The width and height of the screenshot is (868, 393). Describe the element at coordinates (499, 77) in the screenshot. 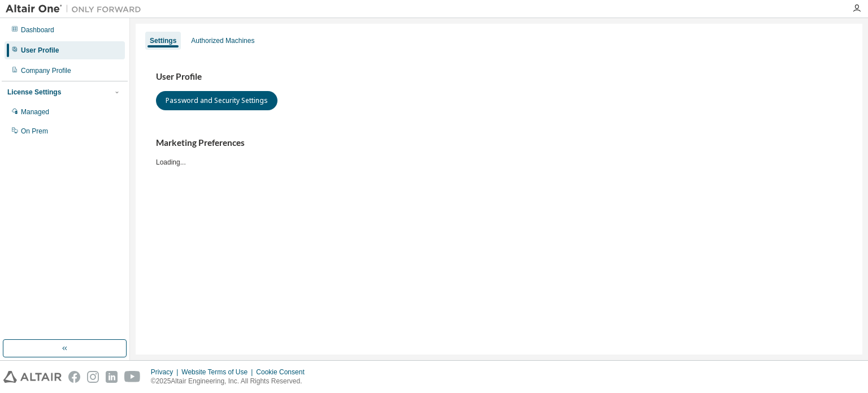

I see `h3: User Profile` at that location.